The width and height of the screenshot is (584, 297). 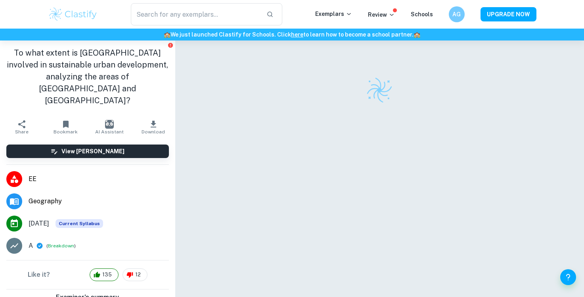 I want to click on h6: AG, so click(x=457, y=14).